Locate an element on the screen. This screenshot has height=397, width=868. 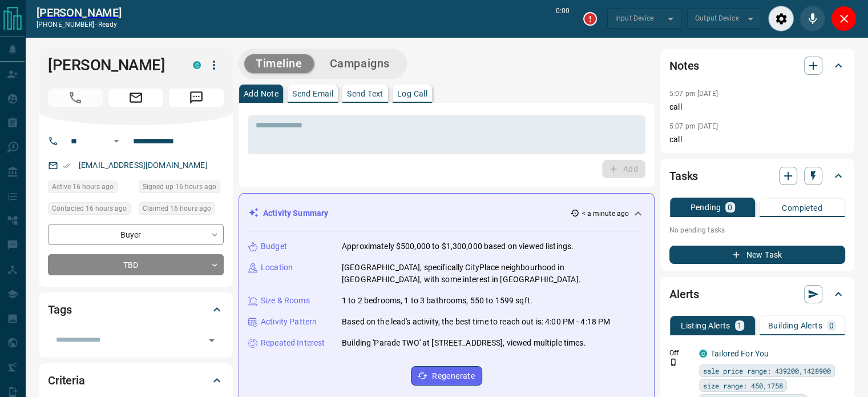
p: 0:00 is located at coordinates (563, 18).